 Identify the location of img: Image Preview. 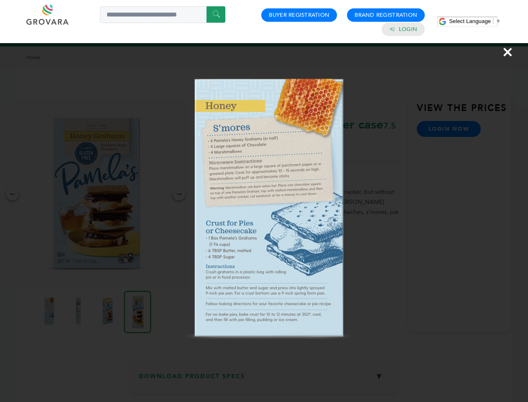
(264, 209).